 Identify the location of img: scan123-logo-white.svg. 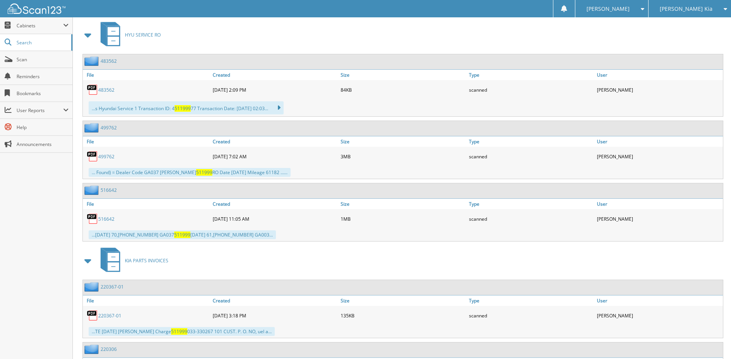
(37, 8).